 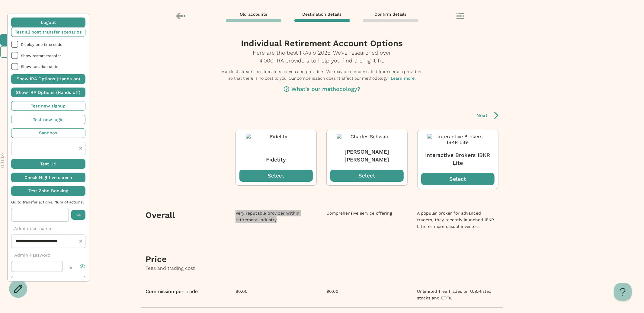 I want to click on button: Show IRA Options (Hands off), so click(x=48, y=92).